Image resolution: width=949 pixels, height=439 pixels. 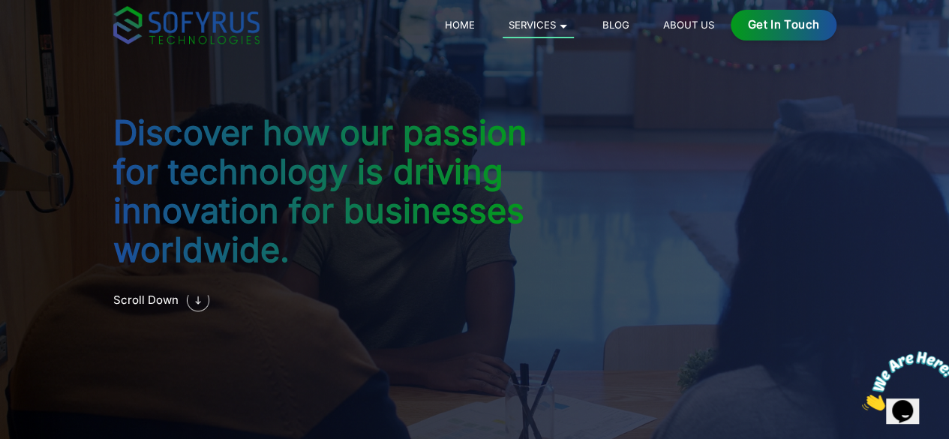 What do you see at coordinates (324, 301) in the screenshot?
I see `a: Scroll Down` at bounding box center [324, 301].